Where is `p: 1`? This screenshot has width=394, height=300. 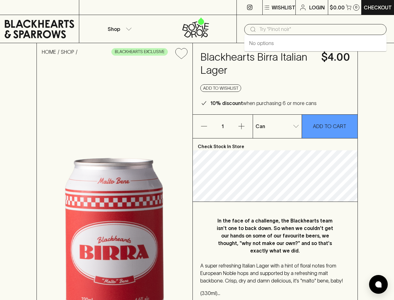
p: 1 is located at coordinates (223, 126).